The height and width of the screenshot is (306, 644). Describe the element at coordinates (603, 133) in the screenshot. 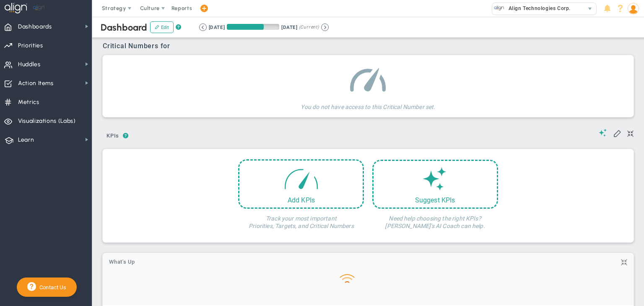

I see `span: Suggestions (AI Feature)` at that location.